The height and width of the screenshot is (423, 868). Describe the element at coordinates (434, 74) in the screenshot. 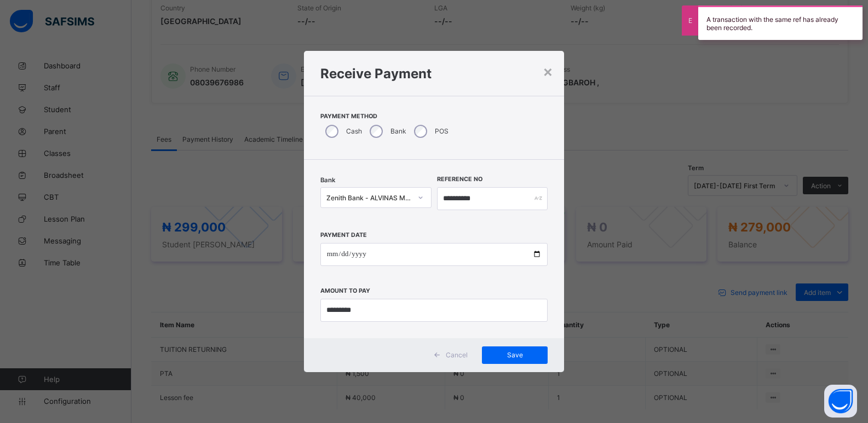

I see `h1: Receive Payment` at that location.